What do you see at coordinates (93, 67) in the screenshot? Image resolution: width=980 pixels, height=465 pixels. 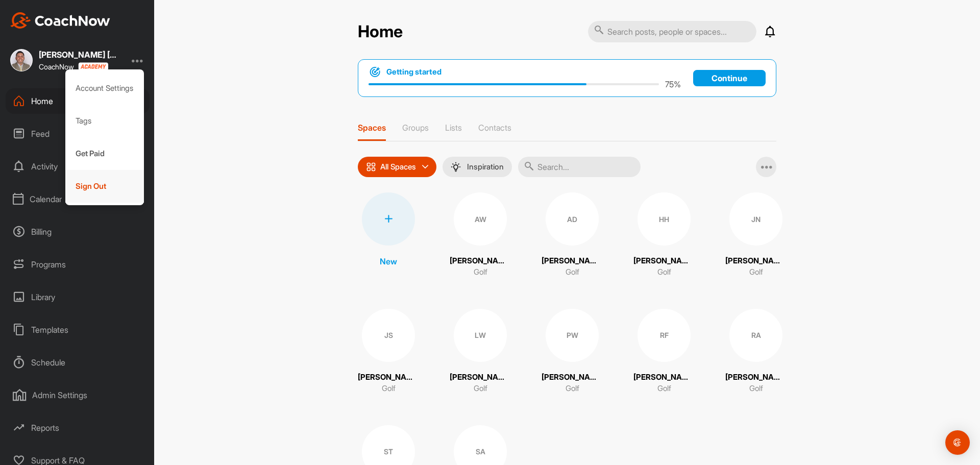 I see `img: CoachNow acadmey` at bounding box center [93, 67].